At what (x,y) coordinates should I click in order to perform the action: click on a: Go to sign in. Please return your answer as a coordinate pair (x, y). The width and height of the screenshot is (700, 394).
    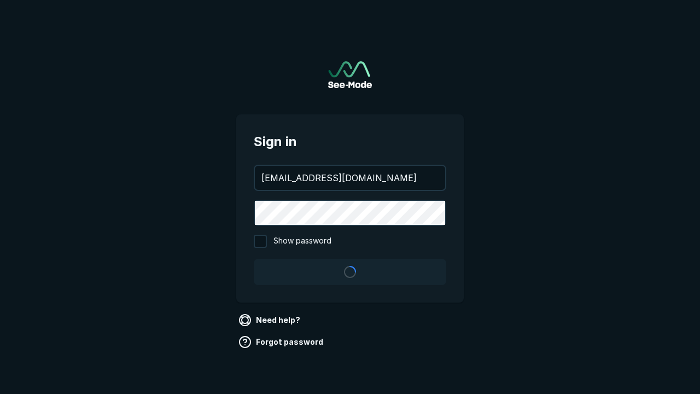
    Looking at the image, I should click on (350, 74).